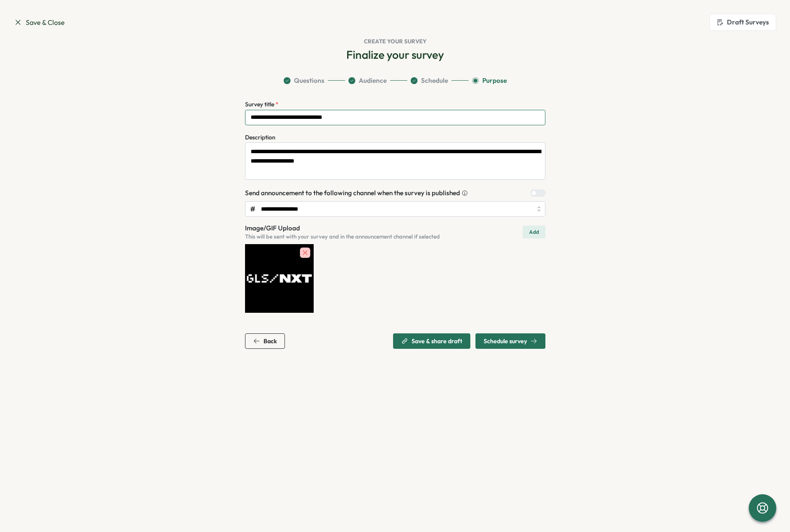 Image resolution: width=790 pixels, height=532 pixels. Describe the element at coordinates (260, 138) in the screenshot. I see `div: Description` at that location.